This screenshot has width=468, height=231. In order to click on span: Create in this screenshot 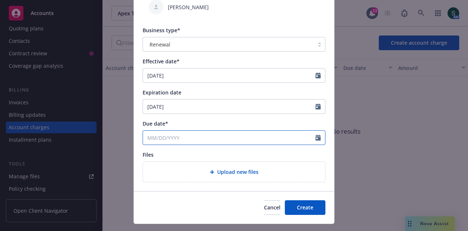, I will do `click(305, 207)`.